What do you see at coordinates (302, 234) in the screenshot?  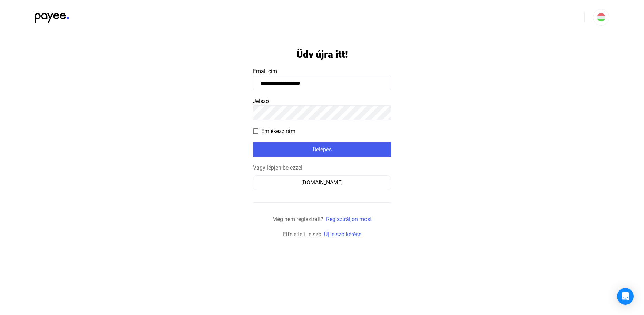 I see `span: Elfelejtett jelszó` at bounding box center [302, 234].